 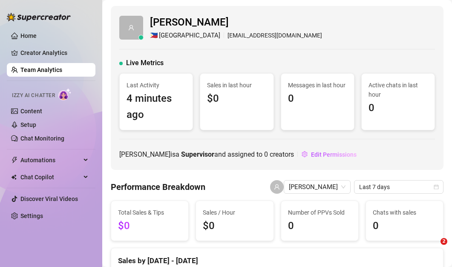 I want to click on span: calendar, so click(x=436, y=187).